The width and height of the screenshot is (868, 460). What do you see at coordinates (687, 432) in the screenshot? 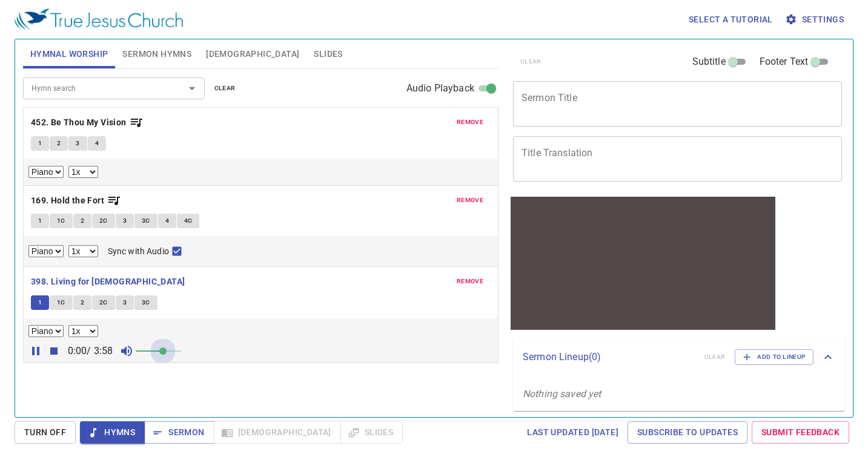
I see `span: Subscribe to Updates` at bounding box center [687, 432].